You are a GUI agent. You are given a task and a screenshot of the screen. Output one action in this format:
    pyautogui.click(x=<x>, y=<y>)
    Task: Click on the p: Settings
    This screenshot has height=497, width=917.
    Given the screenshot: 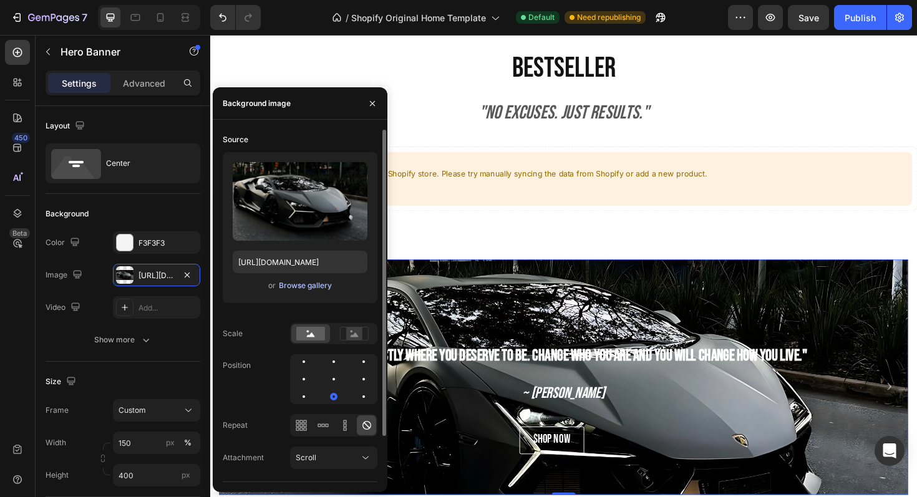 What is the action you would take?
    pyautogui.click(x=79, y=83)
    